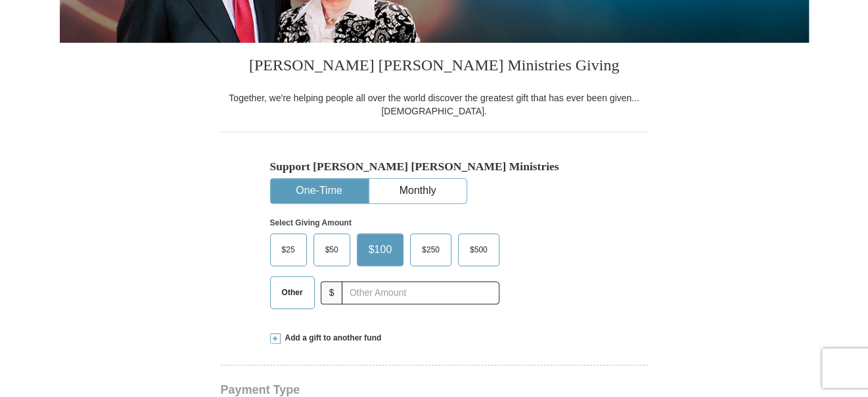 Image resolution: width=868 pixels, height=397 pixels. Describe the element at coordinates (434, 105) in the screenshot. I see `div: Together, we're helping people all over the world discover the greatest gift that has ever been g...` at that location.